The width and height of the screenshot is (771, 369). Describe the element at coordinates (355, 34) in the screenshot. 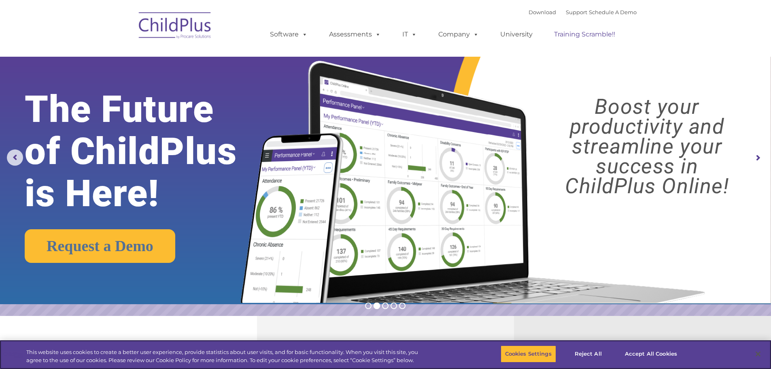

I see `a: Assessments` at that location.